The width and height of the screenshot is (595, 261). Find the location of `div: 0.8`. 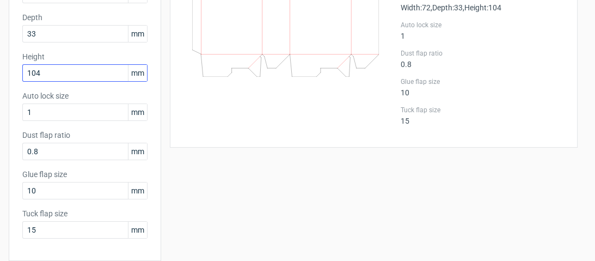

div: 0.8 is located at coordinates (482, 59).